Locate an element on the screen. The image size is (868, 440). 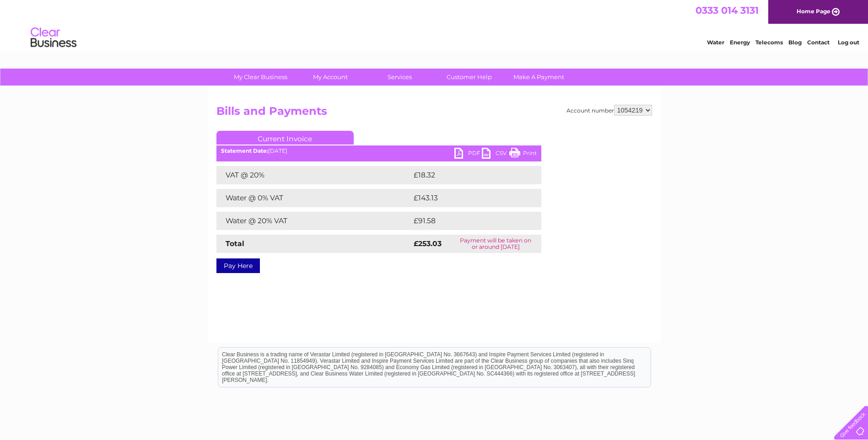
a: Contact is located at coordinates (818, 42).